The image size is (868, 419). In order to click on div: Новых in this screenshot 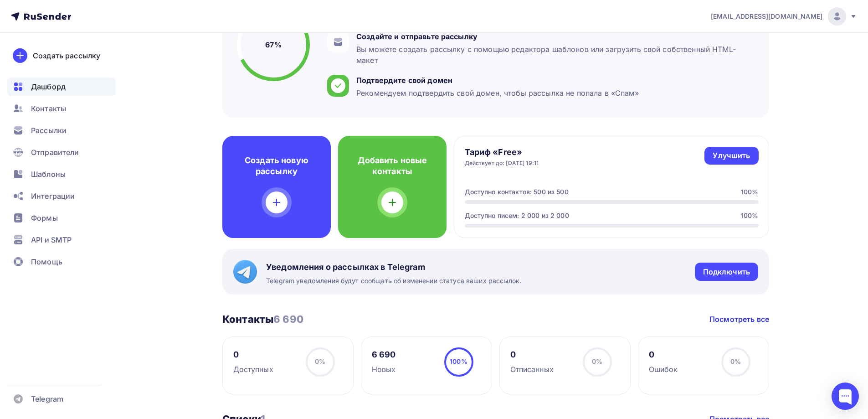, I will do `click(383, 369)`.